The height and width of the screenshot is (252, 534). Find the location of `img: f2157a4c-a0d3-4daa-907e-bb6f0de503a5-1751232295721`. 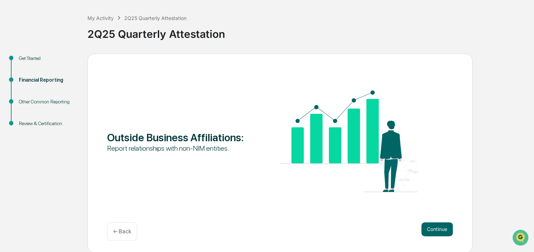

img: f2157a4c-a0d3-4daa-907e-bb6f0de503a5-1751232295721 is located at coordinates (9, 9).